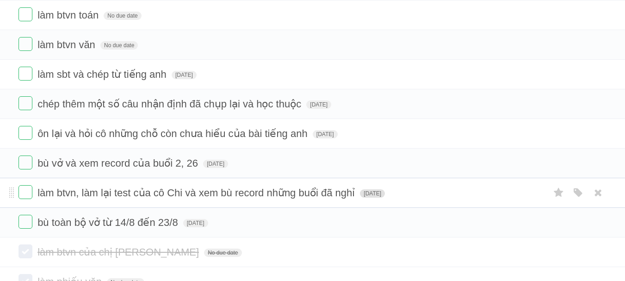 The image size is (625, 281). Describe the element at coordinates (103, 74) in the screenshot. I see `span: làm sbt và chép từ tiếng anh` at that location.